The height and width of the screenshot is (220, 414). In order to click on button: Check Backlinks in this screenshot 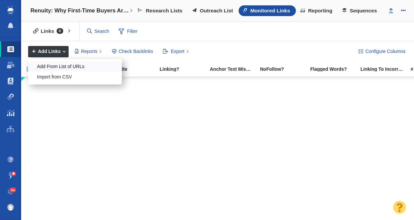, I will do `click(132, 52)`.